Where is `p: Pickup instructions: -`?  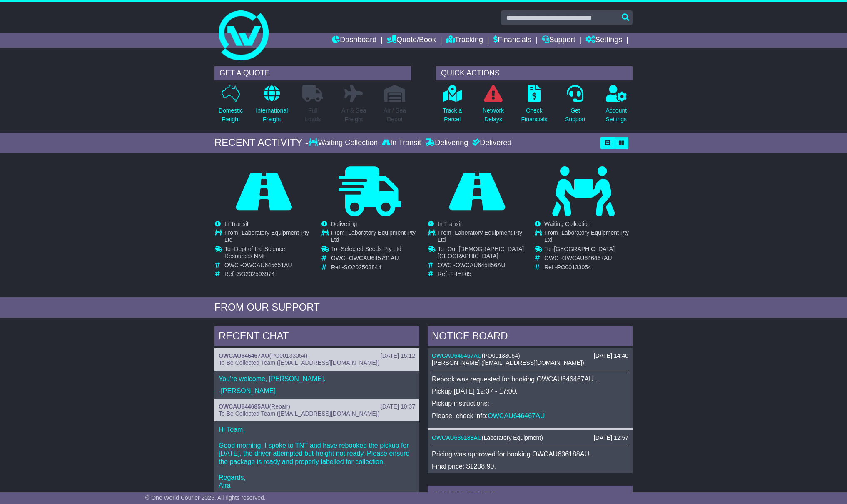
p: Pickup instructions: - is located at coordinates (531, 403).